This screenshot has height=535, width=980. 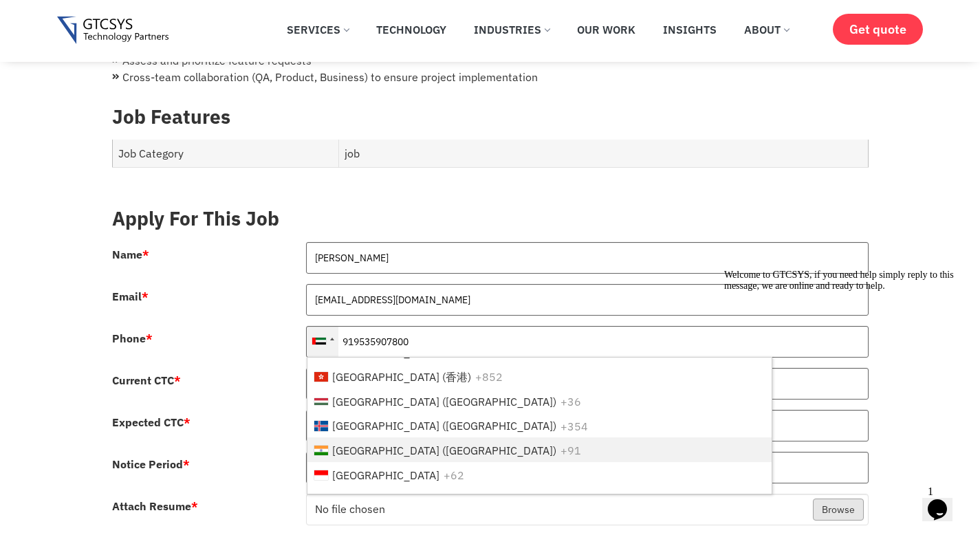 What do you see at coordinates (225, 153) in the screenshot?
I see `td: Job Category` at bounding box center [225, 153].